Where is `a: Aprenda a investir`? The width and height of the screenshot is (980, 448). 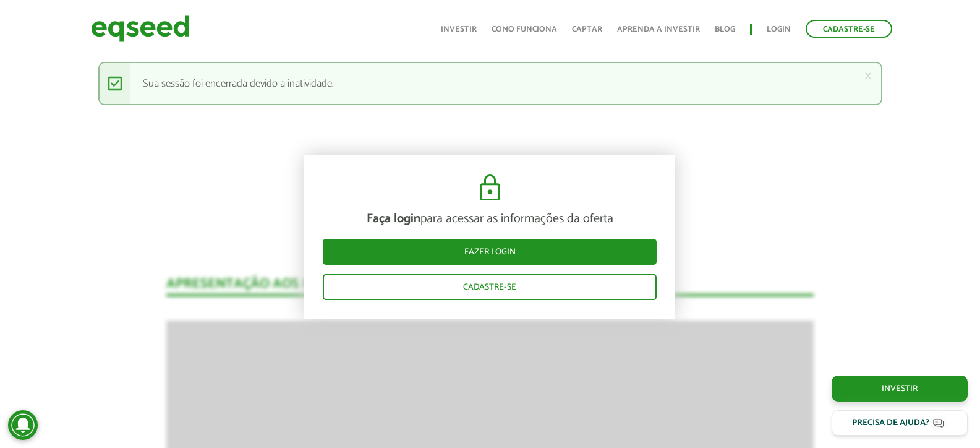
a: Aprenda a investir is located at coordinates (658, 29).